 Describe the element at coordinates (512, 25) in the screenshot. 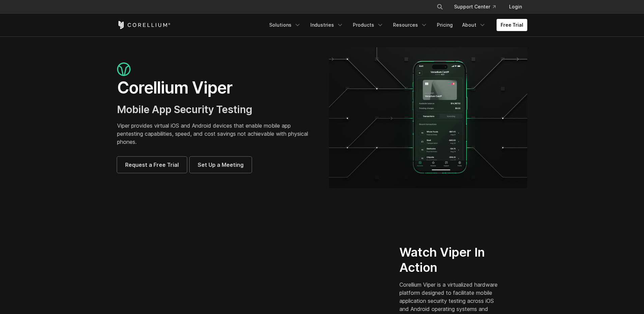

I see `a: Free Trial` at that location.